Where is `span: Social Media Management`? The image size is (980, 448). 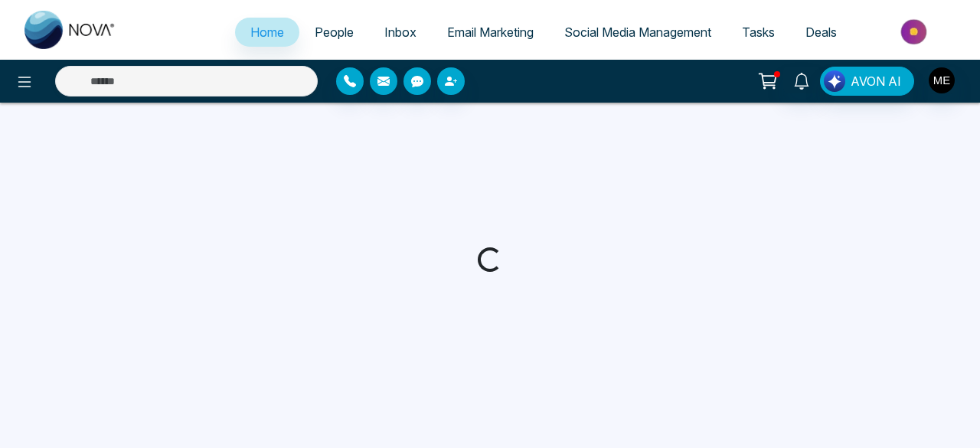
span: Social Media Management is located at coordinates (638, 32).